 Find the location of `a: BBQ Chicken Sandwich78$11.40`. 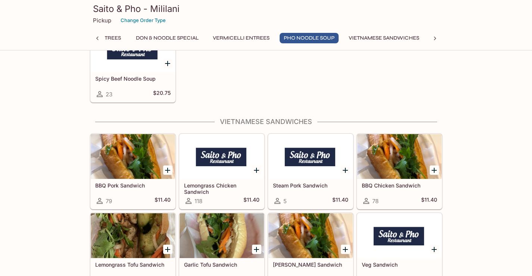

a: BBQ Chicken Sandwich78$11.40 is located at coordinates (399, 171).